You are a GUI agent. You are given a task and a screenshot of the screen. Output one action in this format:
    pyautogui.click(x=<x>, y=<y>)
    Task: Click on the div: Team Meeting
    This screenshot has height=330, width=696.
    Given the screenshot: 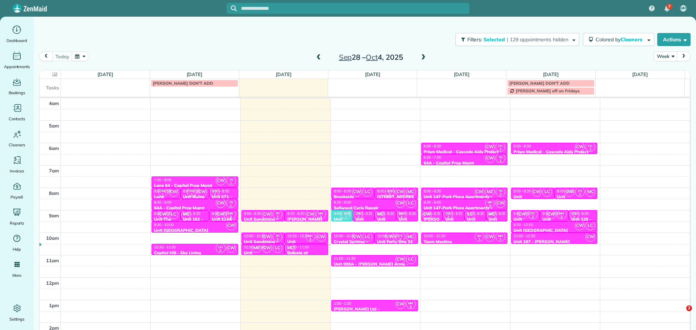 What is the action you would take?
    pyautogui.click(x=464, y=242)
    